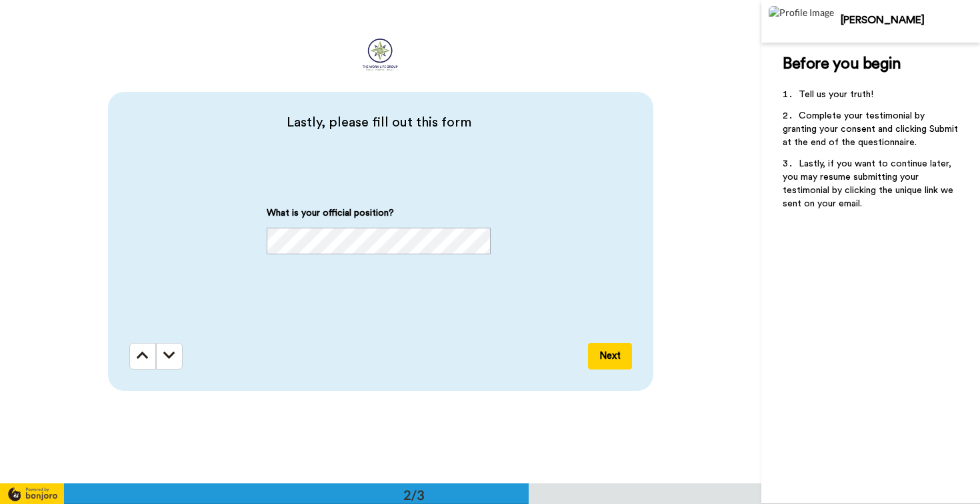 The width and height of the screenshot is (980, 504). What do you see at coordinates (801, 12) in the screenshot?
I see `img: Profile Image` at bounding box center [801, 12].